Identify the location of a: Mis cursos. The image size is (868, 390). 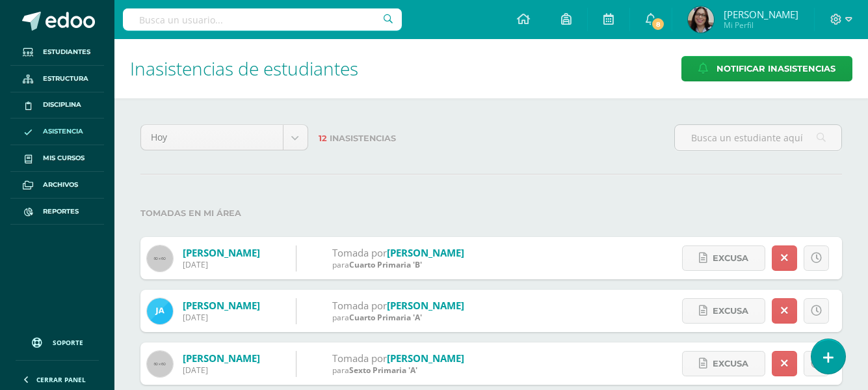
(58, 158).